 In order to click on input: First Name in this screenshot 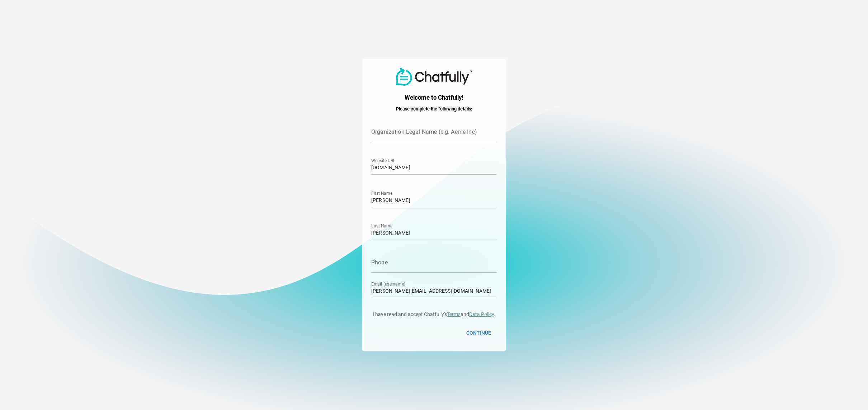, I will do `click(434, 198)`.